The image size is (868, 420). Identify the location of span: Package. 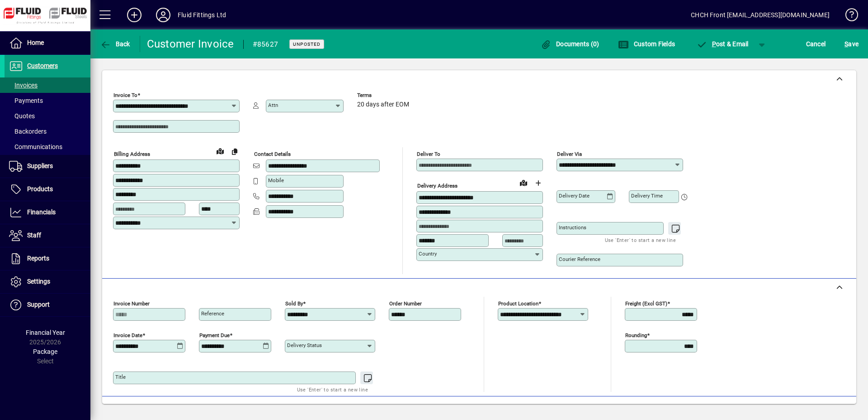
(45, 351).